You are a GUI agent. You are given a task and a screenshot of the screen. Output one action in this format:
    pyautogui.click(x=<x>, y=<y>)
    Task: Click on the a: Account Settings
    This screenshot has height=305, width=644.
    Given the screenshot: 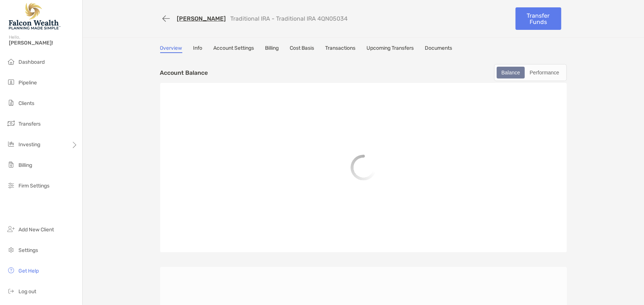 What is the action you would take?
    pyautogui.click(x=234, y=49)
    